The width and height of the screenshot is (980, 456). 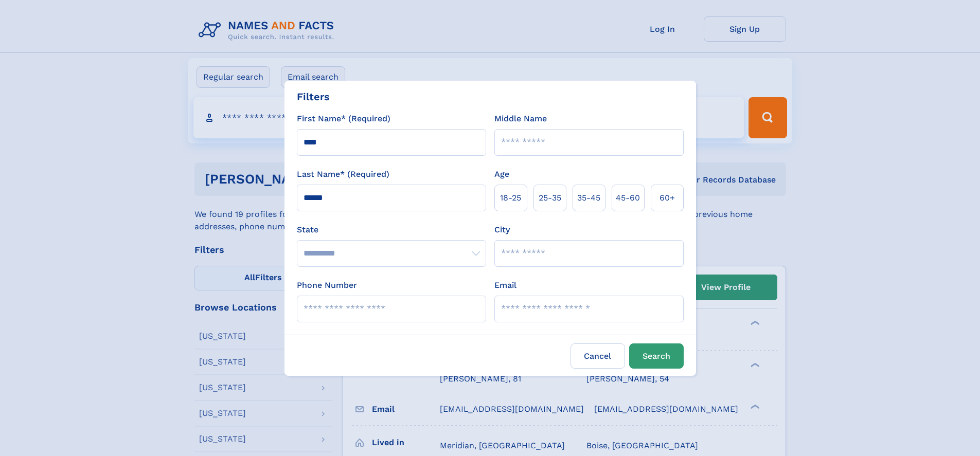 I want to click on span: 60+, so click(x=668, y=198).